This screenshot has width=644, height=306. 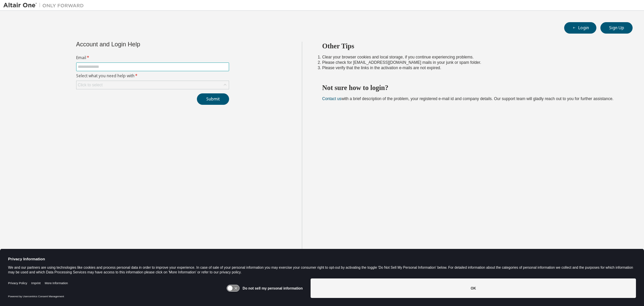 I want to click on li: Please verify that the links in the activation e-mails are not expired., so click(x=471, y=68).